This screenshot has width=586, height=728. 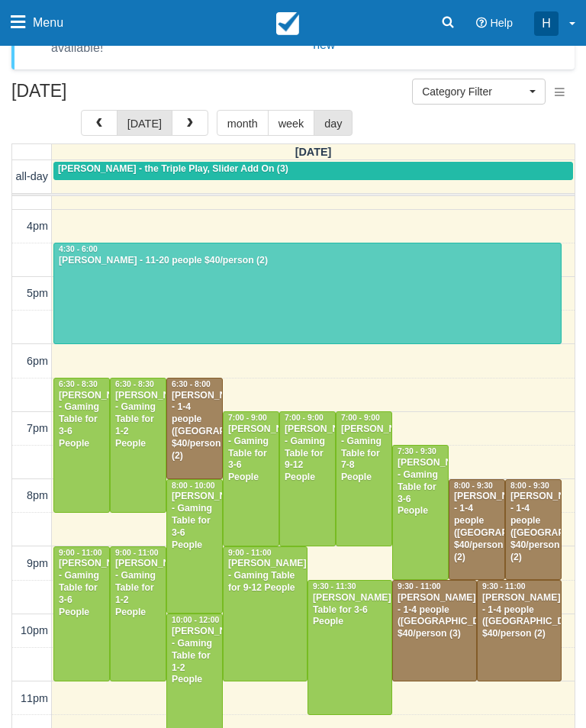 What do you see at coordinates (243, 123) in the screenshot?
I see `button: month` at bounding box center [243, 123].